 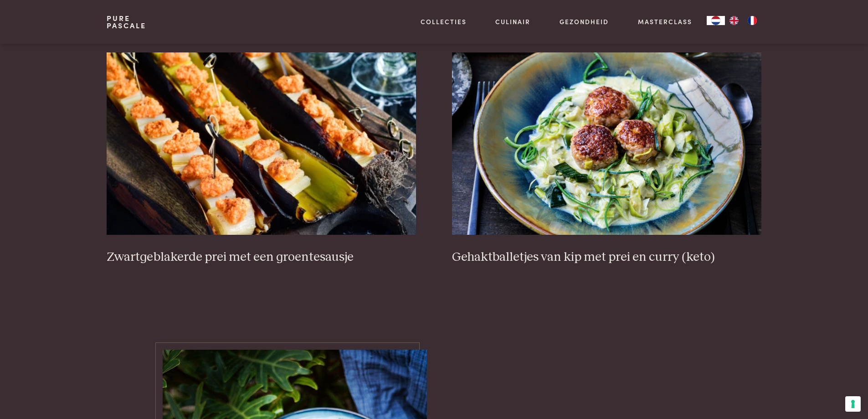 What do you see at coordinates (753, 20) in the screenshot?
I see `a: FR` at bounding box center [753, 20].